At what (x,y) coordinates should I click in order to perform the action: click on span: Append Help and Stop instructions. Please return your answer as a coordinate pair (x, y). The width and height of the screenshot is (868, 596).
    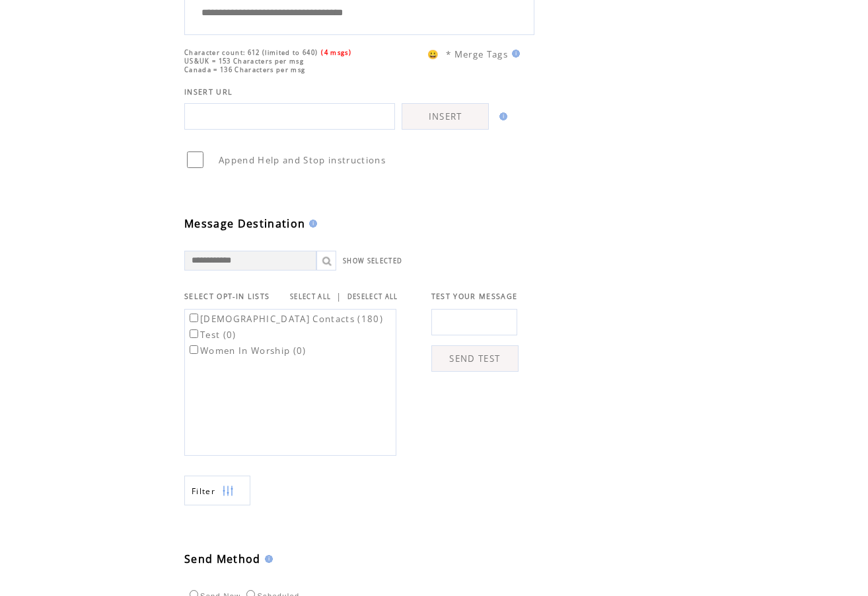
    Looking at the image, I should click on (302, 160).